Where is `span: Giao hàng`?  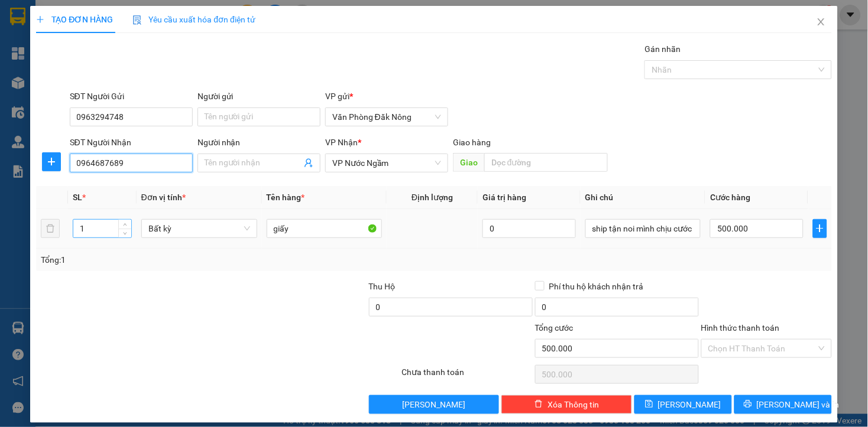
span: Giao hàng is located at coordinates (472, 143).